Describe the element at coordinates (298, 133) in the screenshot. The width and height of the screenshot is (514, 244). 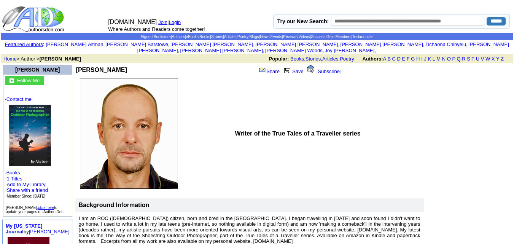
I see `b: Writer of the True Tales of a Traveller series` at that location.